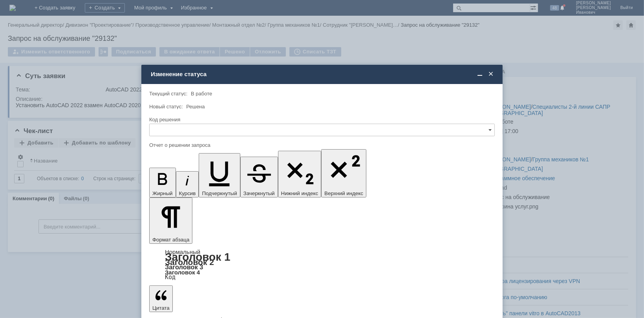 Image resolution: width=644 pixels, height=318 pixels. What do you see at coordinates (170, 277) in the screenshot?
I see `a: Код` at bounding box center [170, 277].